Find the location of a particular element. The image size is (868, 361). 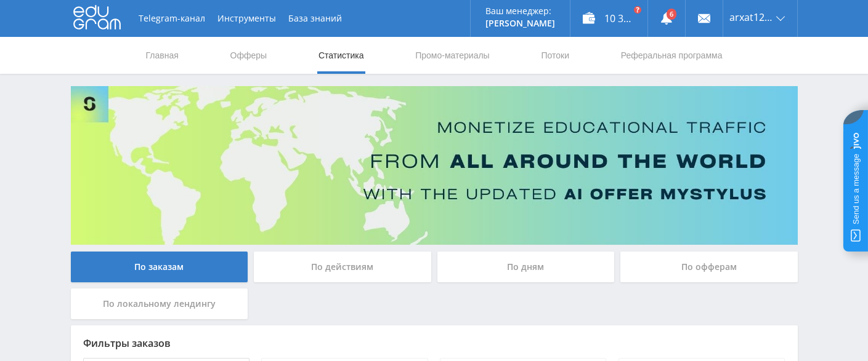

div: По действиям is located at coordinates (343, 267).